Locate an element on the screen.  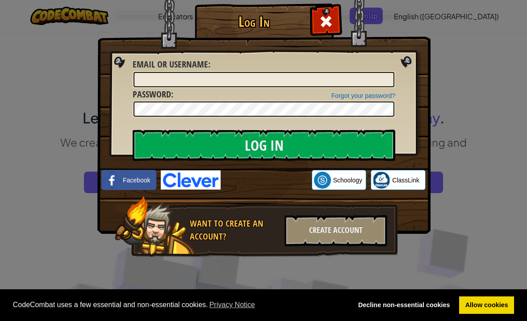
span: Facebook is located at coordinates (136, 180).